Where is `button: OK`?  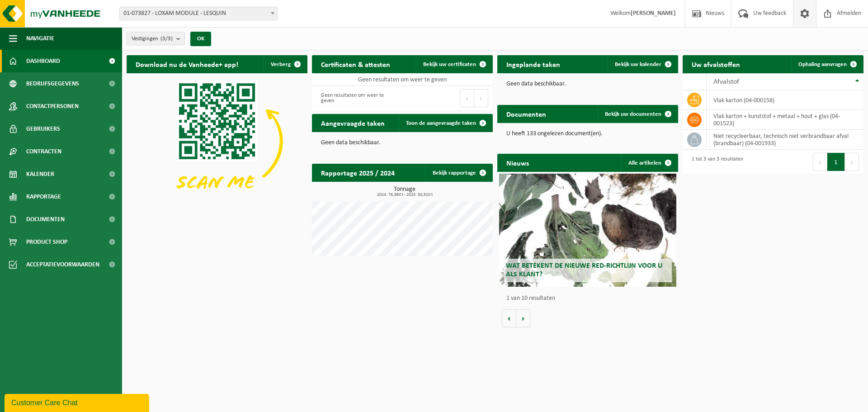
button: OK is located at coordinates (201, 39).